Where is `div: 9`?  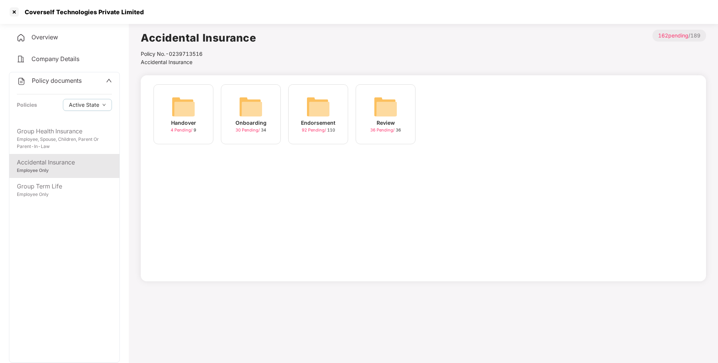
div: 9 is located at coordinates (183, 130).